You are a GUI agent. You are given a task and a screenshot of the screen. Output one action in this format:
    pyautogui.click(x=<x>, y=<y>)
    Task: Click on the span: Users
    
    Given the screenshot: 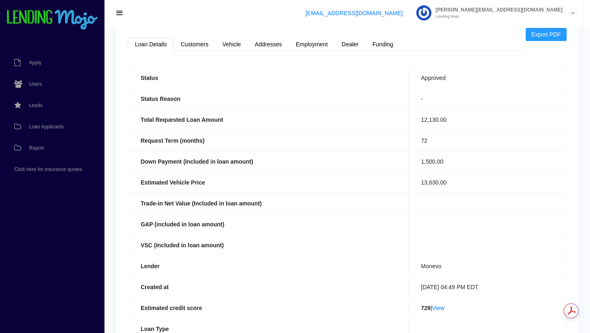 What is the action you would take?
    pyautogui.click(x=35, y=84)
    